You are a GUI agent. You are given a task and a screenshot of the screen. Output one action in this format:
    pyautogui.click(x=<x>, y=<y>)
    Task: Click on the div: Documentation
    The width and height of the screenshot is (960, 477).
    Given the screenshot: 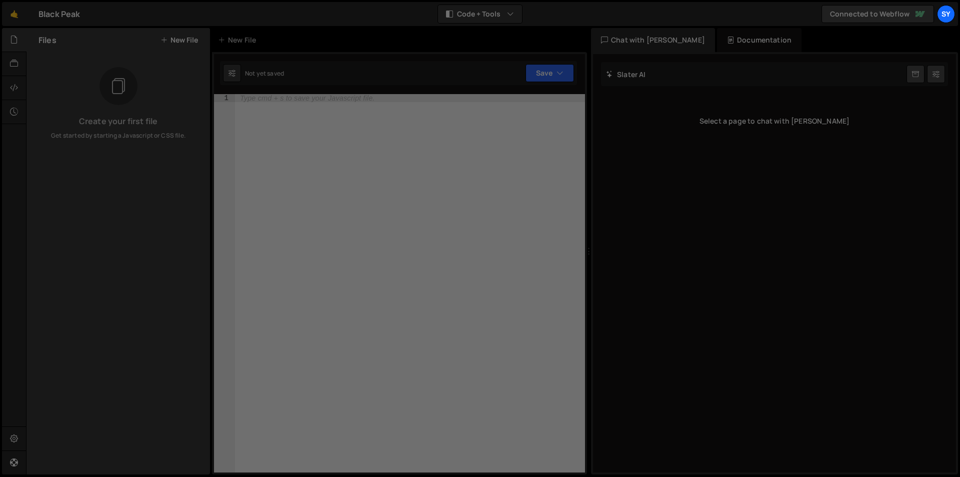 What is the action you would take?
    pyautogui.click(x=759, y=40)
    